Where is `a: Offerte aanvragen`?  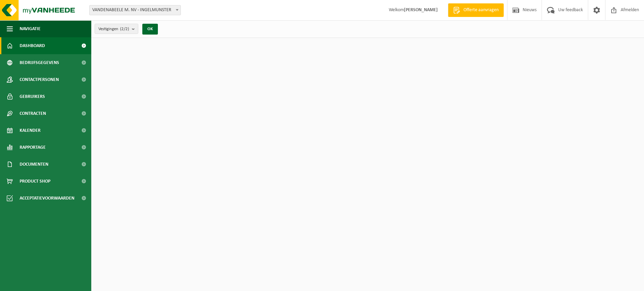 a: Offerte aanvragen is located at coordinates (476, 10).